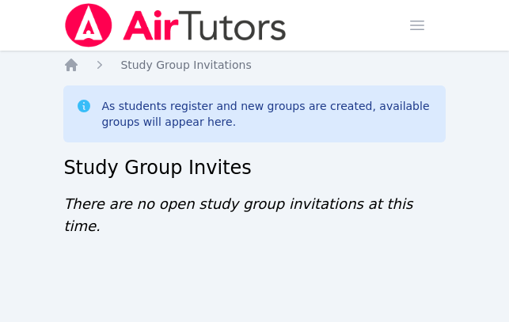  What do you see at coordinates (185, 65) in the screenshot?
I see `a: Study Group Invitations` at bounding box center [185, 65].